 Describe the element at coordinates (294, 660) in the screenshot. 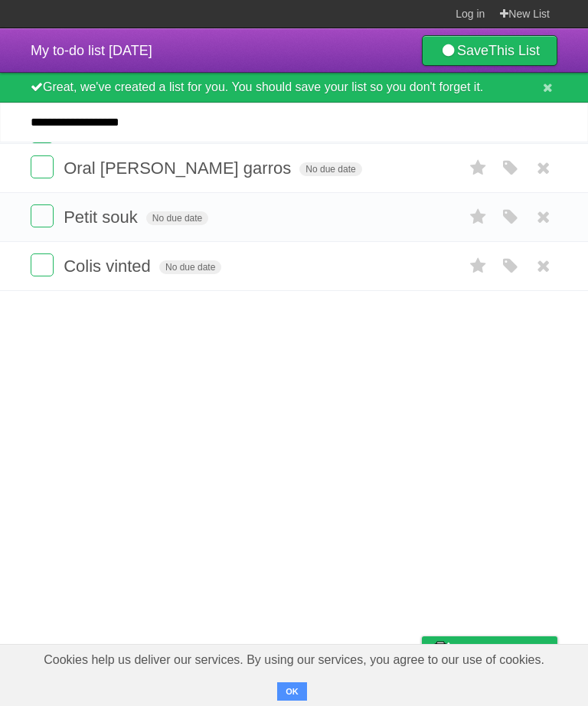

I see `span: Cookies help us deliver our services. By using our services, you agree to our use of cookies.` at that location.